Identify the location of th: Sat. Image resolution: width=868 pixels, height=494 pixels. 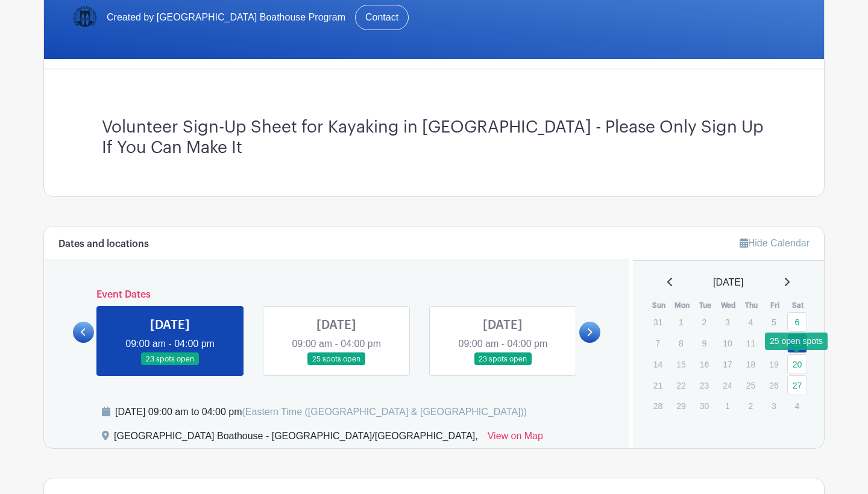
(798, 305).